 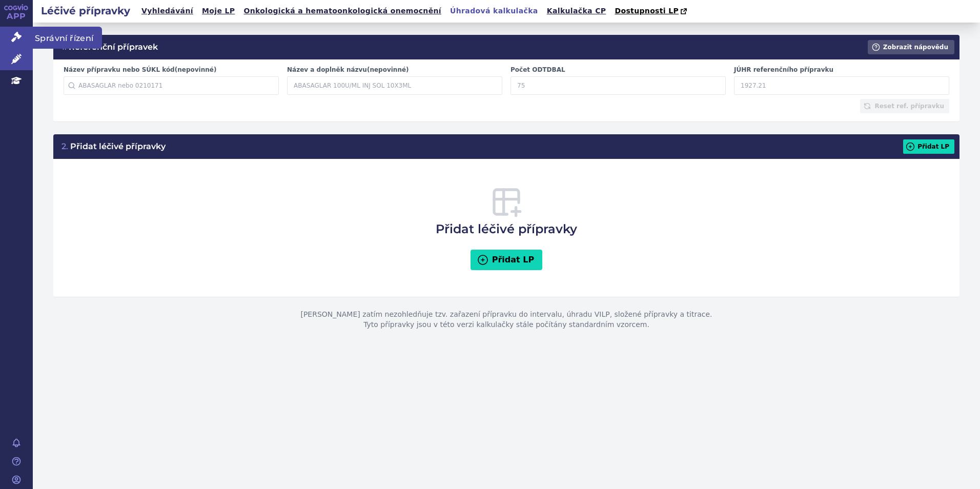 What do you see at coordinates (67, 37) in the screenshot?
I see `span: Správní řízení` at bounding box center [67, 37].